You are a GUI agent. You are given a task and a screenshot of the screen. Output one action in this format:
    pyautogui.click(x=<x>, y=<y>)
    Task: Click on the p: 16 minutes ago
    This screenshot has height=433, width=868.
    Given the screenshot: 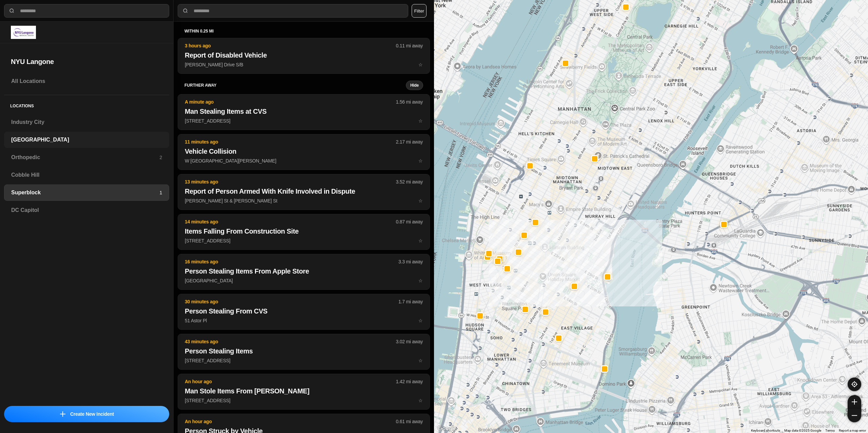 What is the action you would take?
    pyautogui.click(x=291, y=262)
    